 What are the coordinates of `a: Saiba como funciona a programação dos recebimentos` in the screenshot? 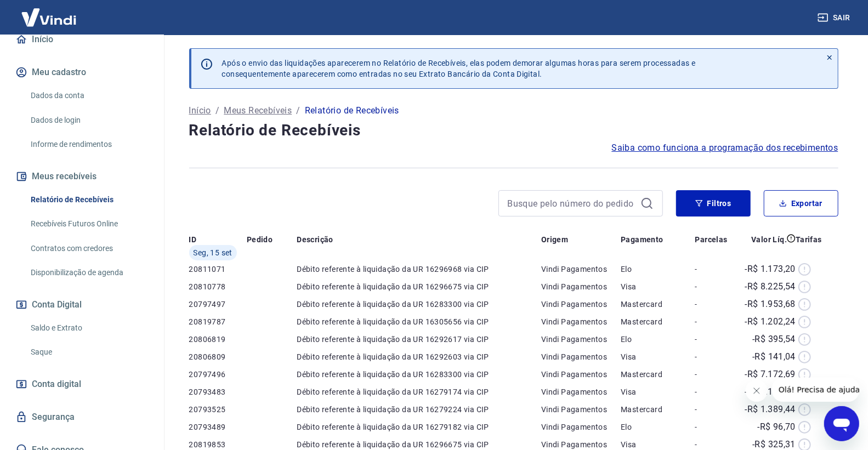 It's located at (724, 148).